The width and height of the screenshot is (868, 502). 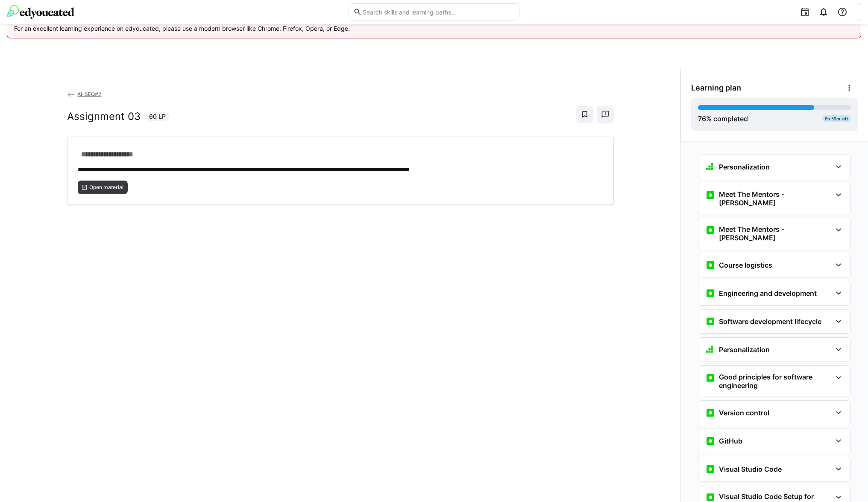 I want to click on div: 8h 59m left, so click(x=836, y=119).